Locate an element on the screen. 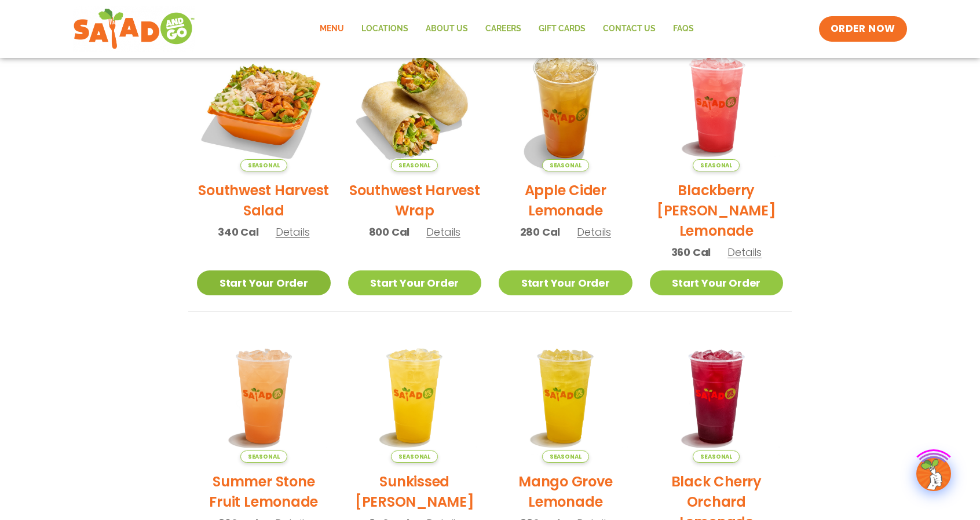  h2: Southwest Harvest Wrap is located at coordinates (415, 200).